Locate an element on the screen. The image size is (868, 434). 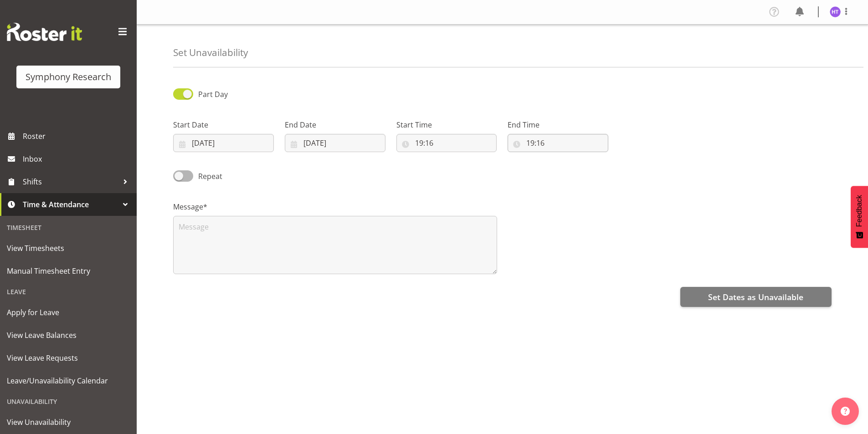
label: Start Date is located at coordinates (223, 125).